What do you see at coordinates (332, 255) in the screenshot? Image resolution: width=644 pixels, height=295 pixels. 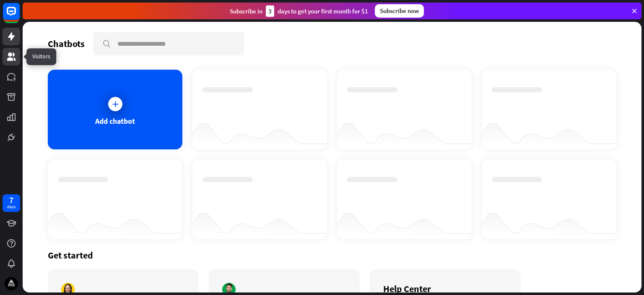 I see `div: Get started` at bounding box center [332, 255].